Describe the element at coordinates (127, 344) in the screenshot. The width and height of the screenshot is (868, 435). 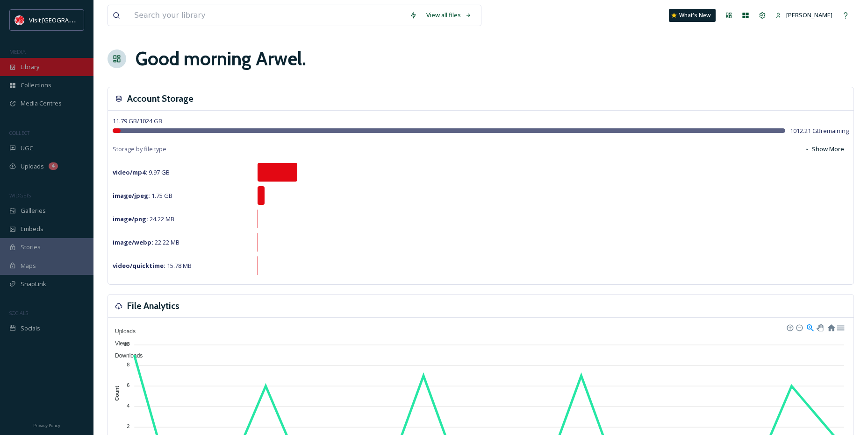
I see `tspan: 10` at that location.